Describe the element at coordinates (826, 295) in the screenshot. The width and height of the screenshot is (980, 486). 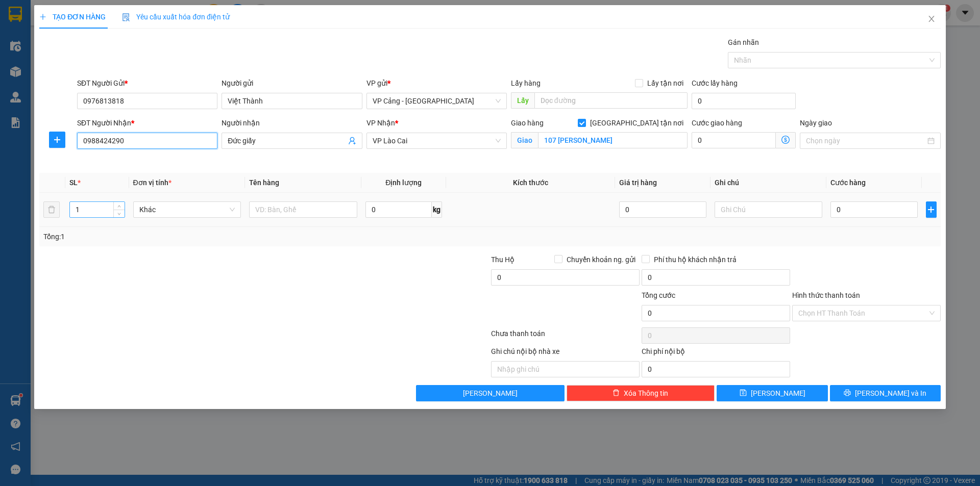
I see `label: Hình thức thanh toán` at that location.